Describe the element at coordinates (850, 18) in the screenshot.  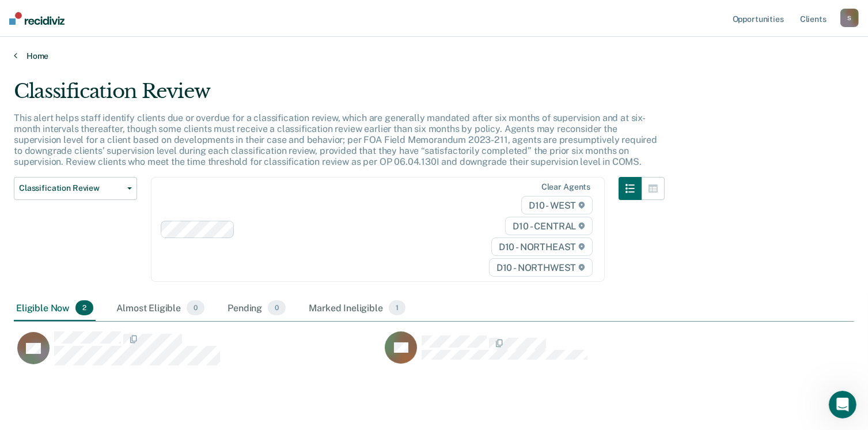
I see `button: S` at that location.